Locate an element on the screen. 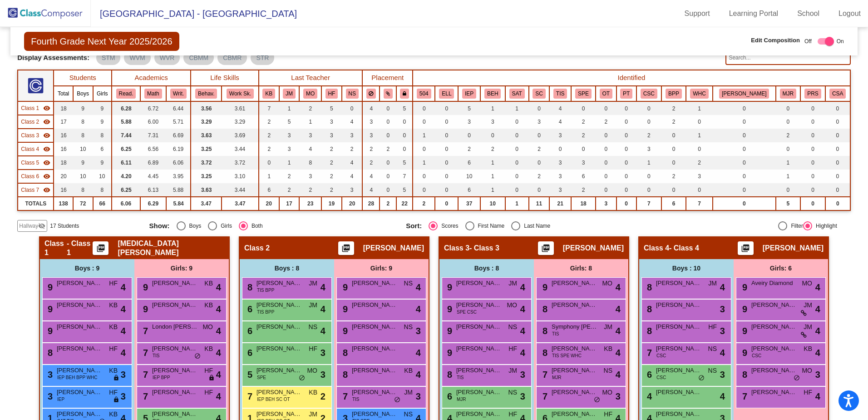 The height and width of the screenshot is (420, 868). mat-icon: visibility is located at coordinates (47, 122).